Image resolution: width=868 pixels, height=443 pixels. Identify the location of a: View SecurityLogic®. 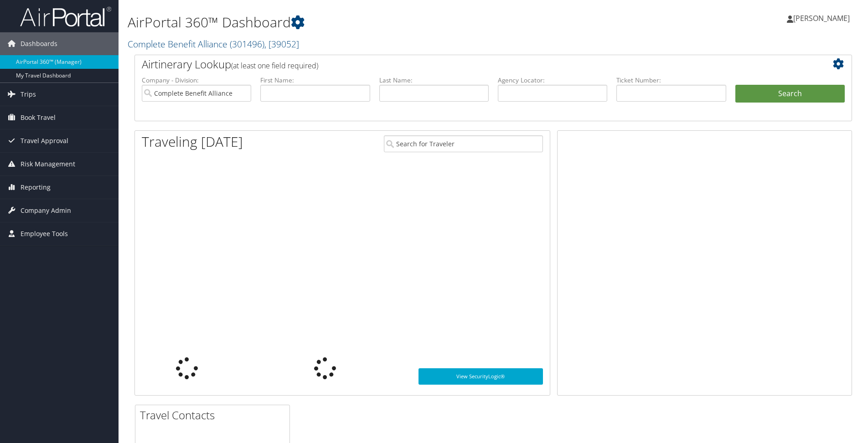
(481, 376).